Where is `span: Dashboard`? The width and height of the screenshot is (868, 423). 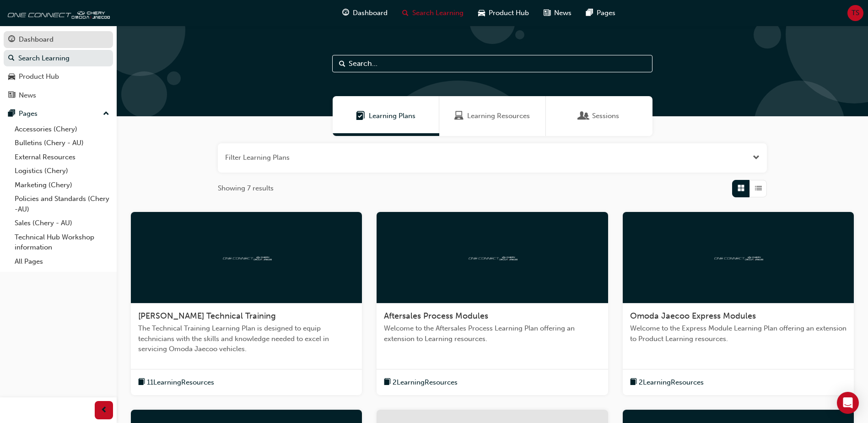
span: Dashboard is located at coordinates (370, 13).